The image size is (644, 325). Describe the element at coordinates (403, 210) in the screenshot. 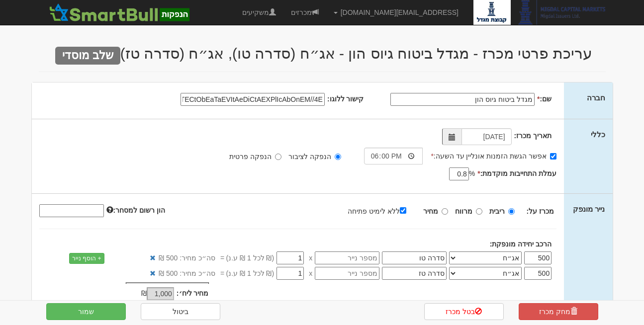

I see `input: ללא לימיט פתיחה` at that location.